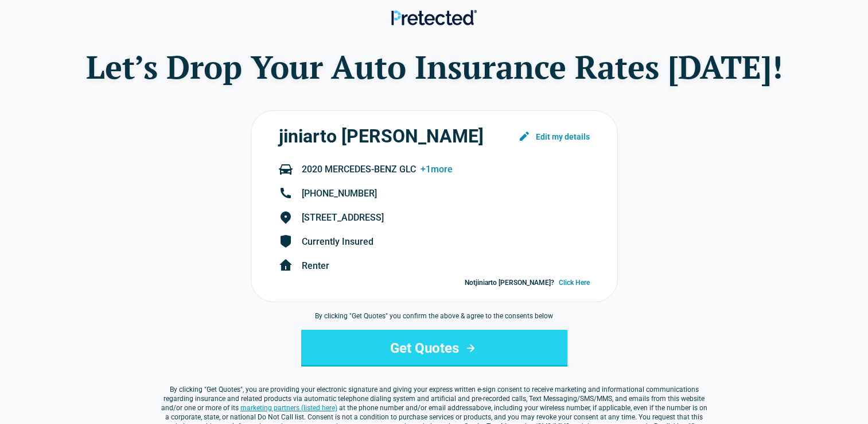  What do you see at coordinates (446, 266) in the screenshot?
I see `div: Renter` at bounding box center [446, 266].